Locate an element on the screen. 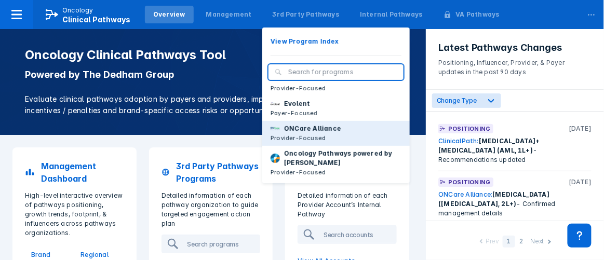 This screenshot has height=260, width=604. div: Prev is located at coordinates (492, 242).